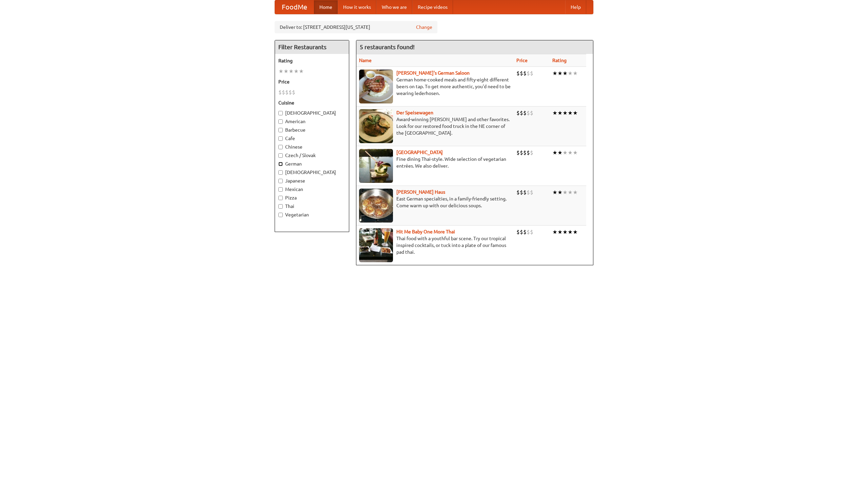 This screenshot has height=480, width=868. What do you see at coordinates (576, 7) in the screenshot?
I see `a: Help` at bounding box center [576, 7].